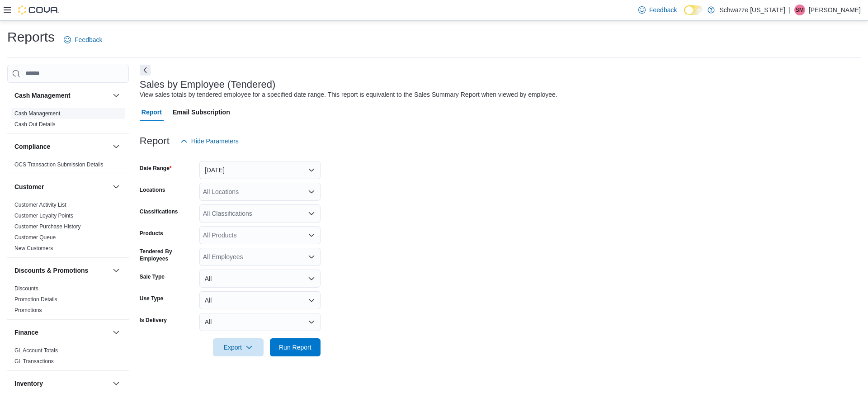 This screenshot has width=868, height=412. What do you see at coordinates (153, 190) in the screenshot?
I see `label: Locations` at bounding box center [153, 190].